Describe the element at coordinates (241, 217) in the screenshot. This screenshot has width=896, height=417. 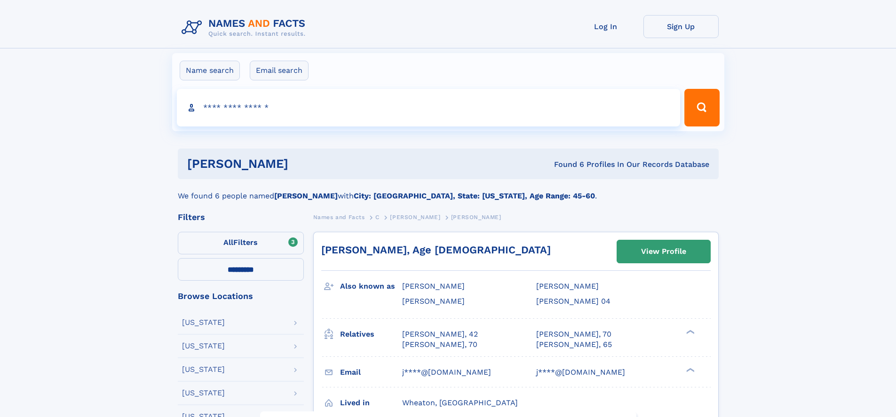
I see `div: Filters` at that location.